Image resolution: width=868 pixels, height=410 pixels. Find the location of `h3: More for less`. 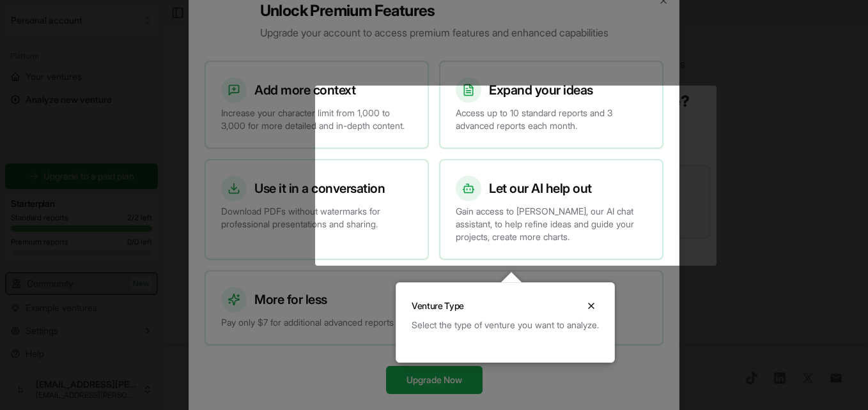

h3: More for less is located at coordinates (291, 300).